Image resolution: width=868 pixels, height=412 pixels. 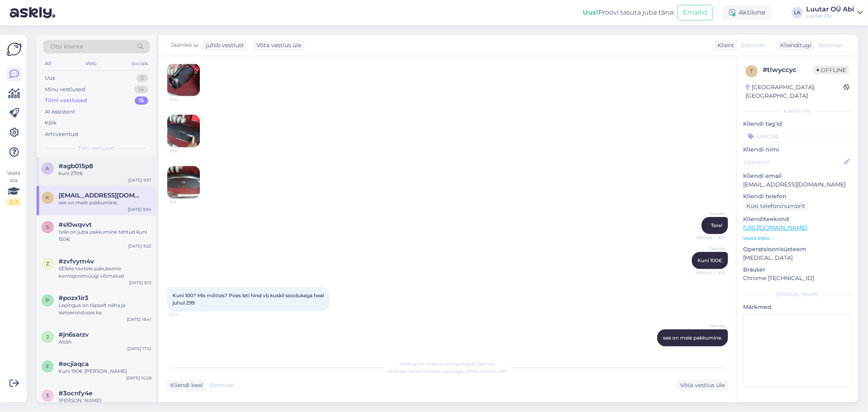 I want to click on div: see on meie pakkumine., so click(x=105, y=203).